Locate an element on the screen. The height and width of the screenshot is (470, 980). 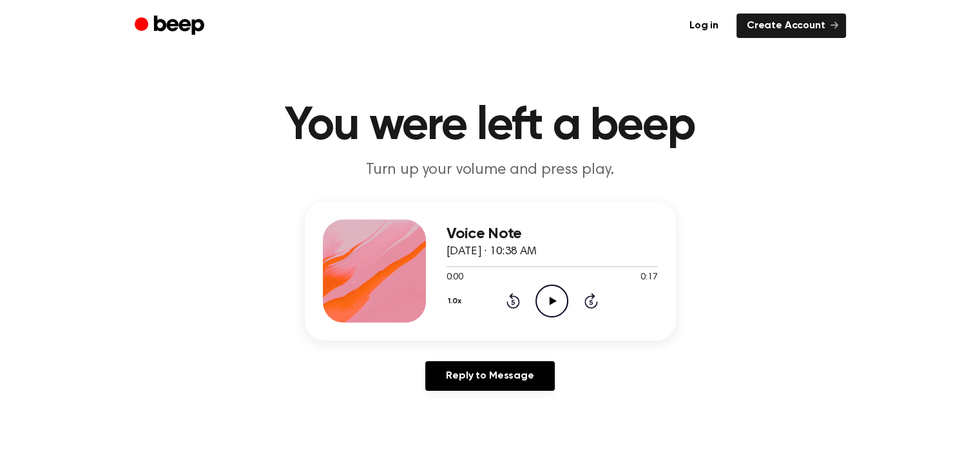
button: 1.0x is located at coordinates (457, 302).